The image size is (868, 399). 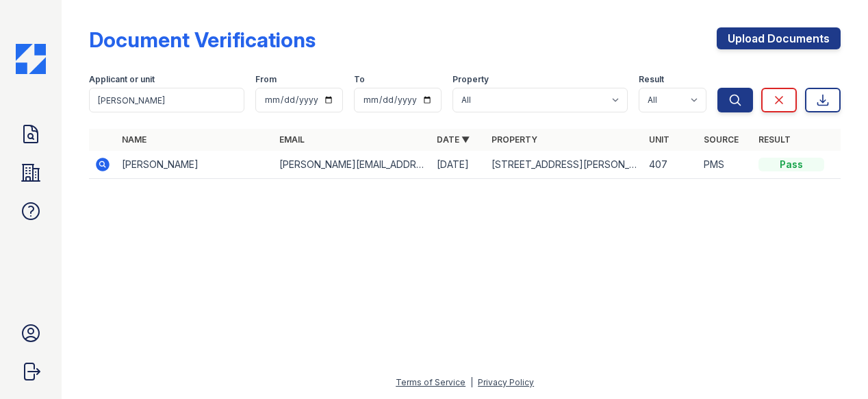 What do you see at coordinates (671, 164) in the screenshot?
I see `td: 407` at bounding box center [671, 164].